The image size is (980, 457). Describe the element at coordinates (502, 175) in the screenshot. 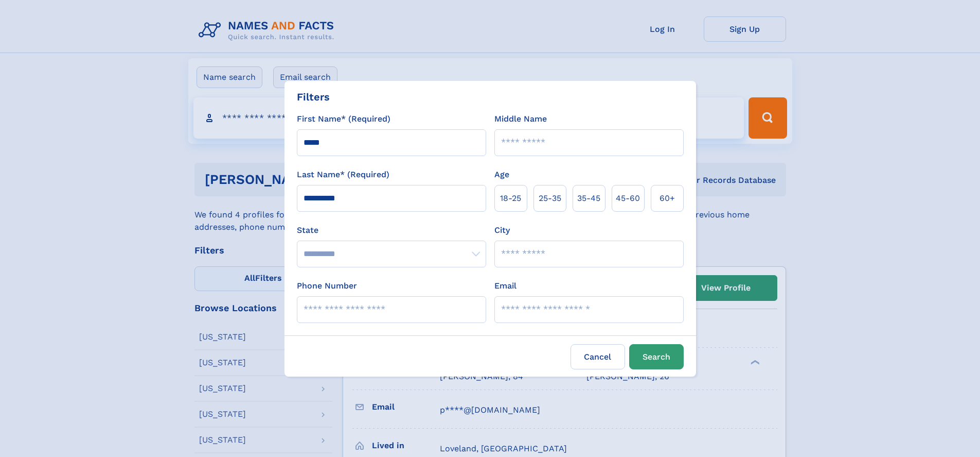

I see `label: Age` at that location.